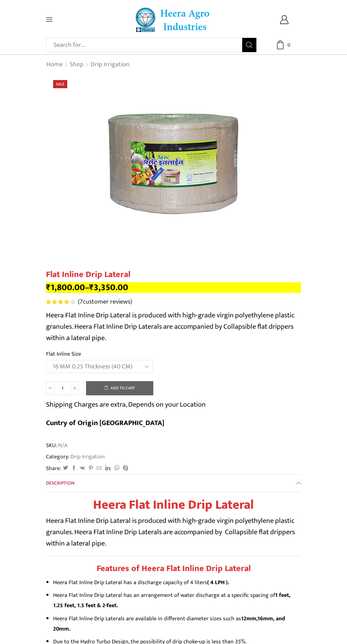  What do you see at coordinates (88, 65) in the screenshot?
I see `nav: Breadcrumb` at bounding box center [88, 65].